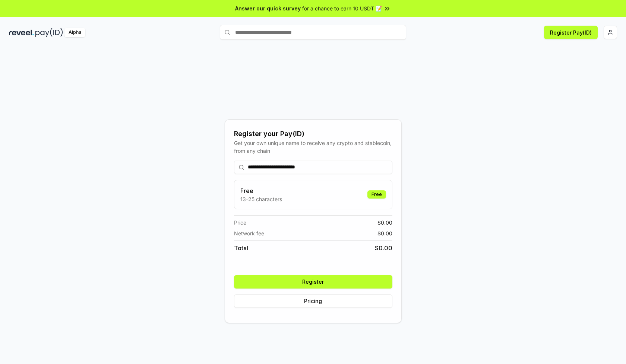 The width and height of the screenshot is (626, 364). Describe the element at coordinates (268, 8) in the screenshot. I see `span: Answer our quick survey` at that location.